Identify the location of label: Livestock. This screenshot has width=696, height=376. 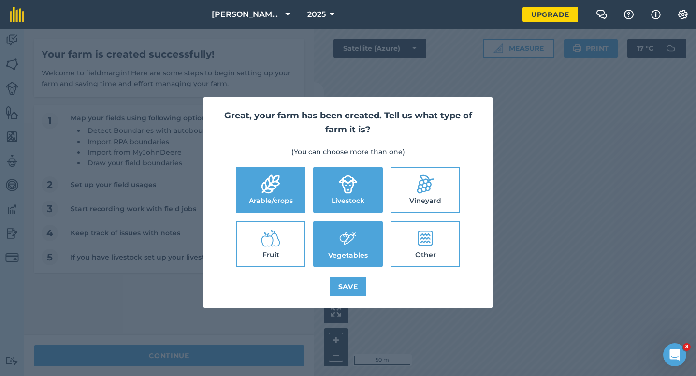
(348, 190).